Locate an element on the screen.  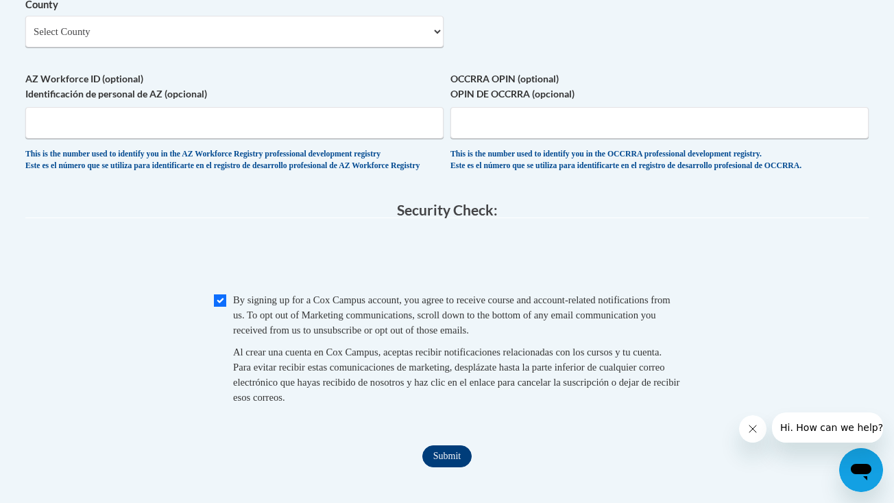
span: Al crear una cuenta en Cox Campus, aceptas recibir notificaciones relacionadas con los cursos y t... is located at coordinates (456, 374).